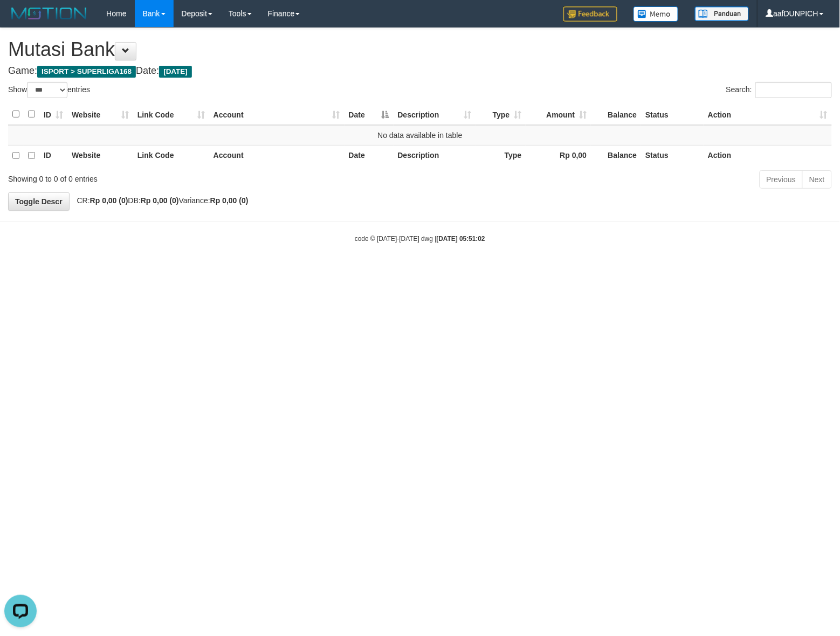  I want to click on img: panduan.png, so click(722, 14).